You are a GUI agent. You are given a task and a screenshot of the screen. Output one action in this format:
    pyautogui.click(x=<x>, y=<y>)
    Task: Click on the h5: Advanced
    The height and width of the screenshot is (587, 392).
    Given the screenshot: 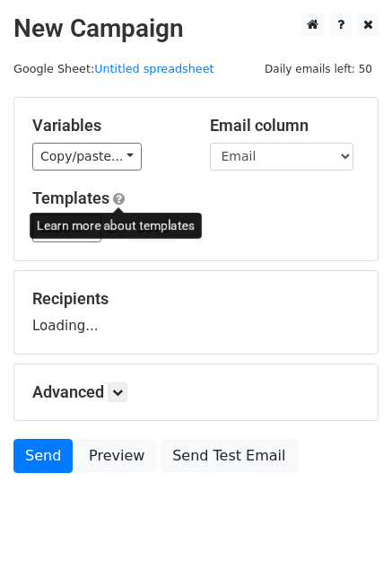 What is the action you would take?
    pyautogui.click(x=196, y=392)
    